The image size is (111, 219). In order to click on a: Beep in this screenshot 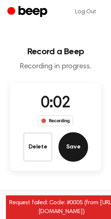, I will do `click(28, 12)`.